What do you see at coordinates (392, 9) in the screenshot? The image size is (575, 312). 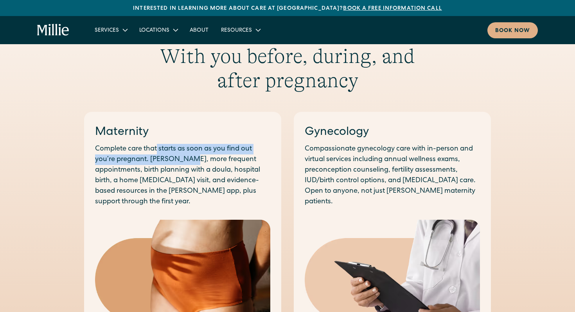 I see `a: Book a free information call` at bounding box center [392, 9].